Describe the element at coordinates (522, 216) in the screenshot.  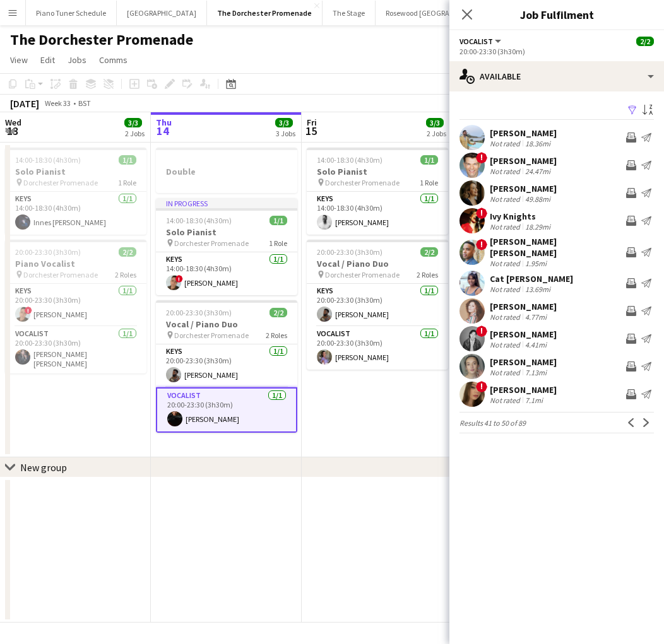
I see `div: Ivy Knights` at that location.